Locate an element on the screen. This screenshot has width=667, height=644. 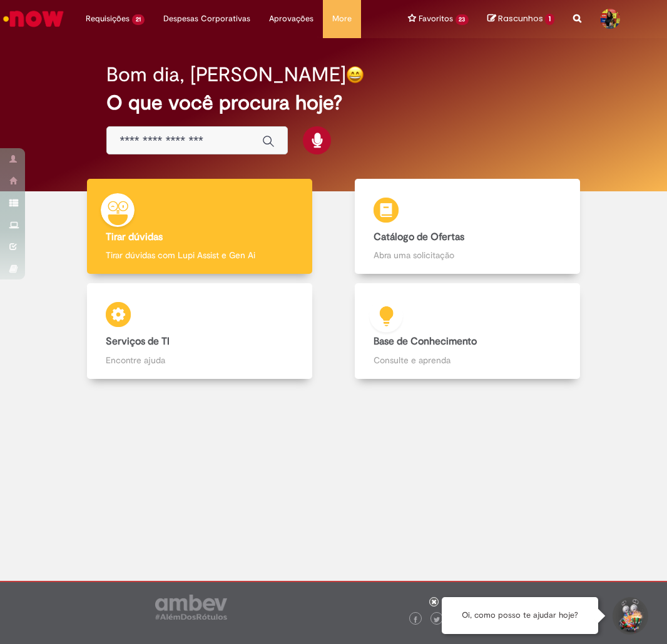
span: More is located at coordinates (342, 19).